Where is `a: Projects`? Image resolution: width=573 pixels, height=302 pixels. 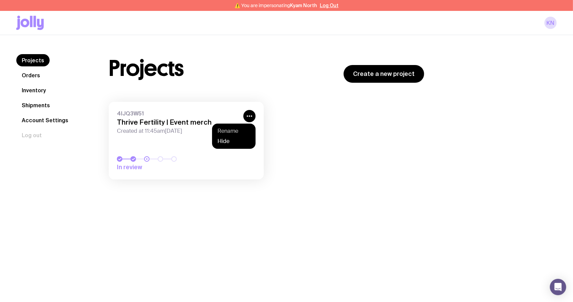 a: Projects is located at coordinates (33, 60).